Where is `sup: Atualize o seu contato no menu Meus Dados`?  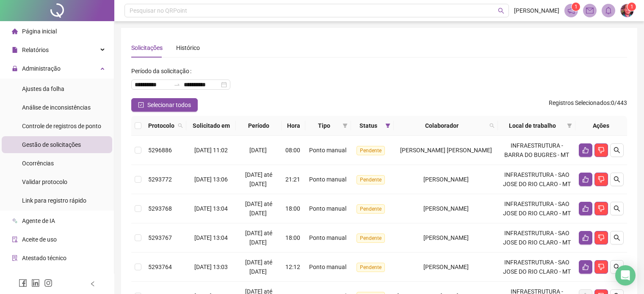 sup: Atualize o seu contato no menu Meus Dados is located at coordinates (631, 7).